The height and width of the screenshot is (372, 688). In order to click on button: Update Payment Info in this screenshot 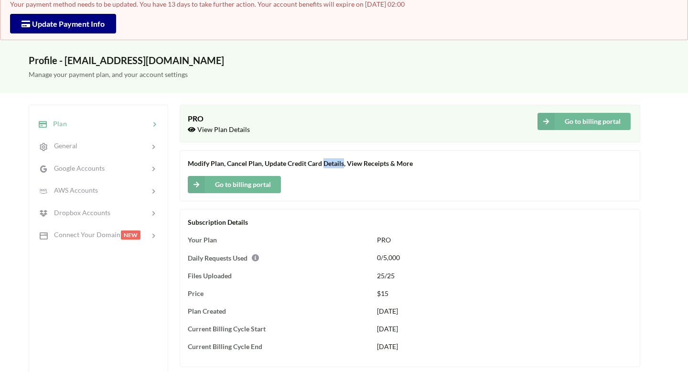, I will do `click(63, 23)`.